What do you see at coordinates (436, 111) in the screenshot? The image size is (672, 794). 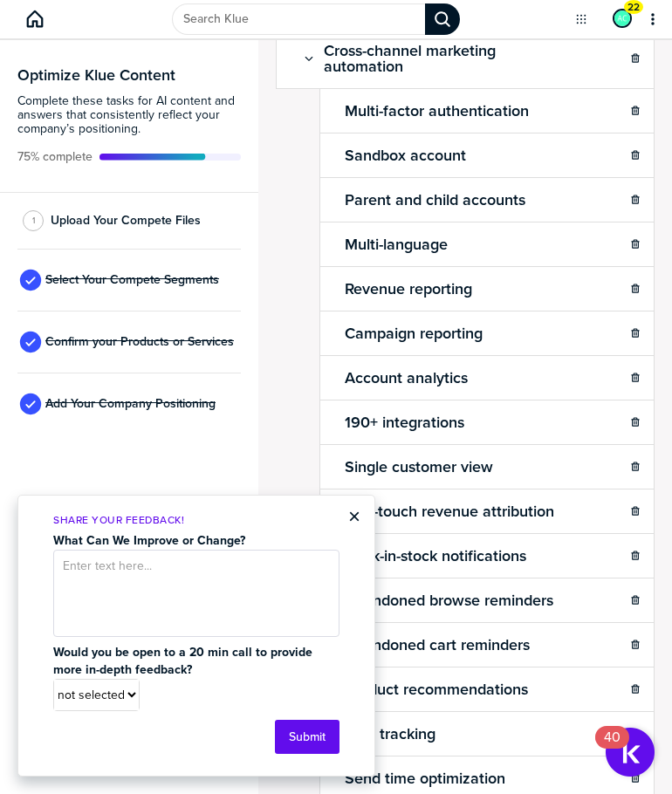 I see `h2: Multi-factor authentication` at bounding box center [436, 111].